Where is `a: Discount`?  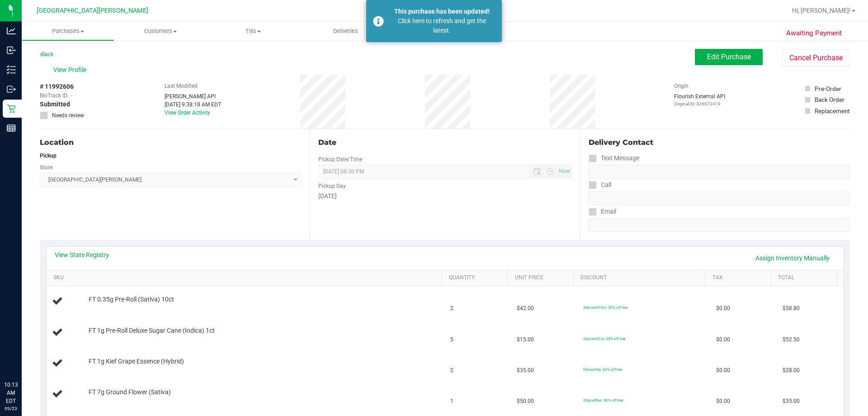 a: Discount is located at coordinates (641, 278).